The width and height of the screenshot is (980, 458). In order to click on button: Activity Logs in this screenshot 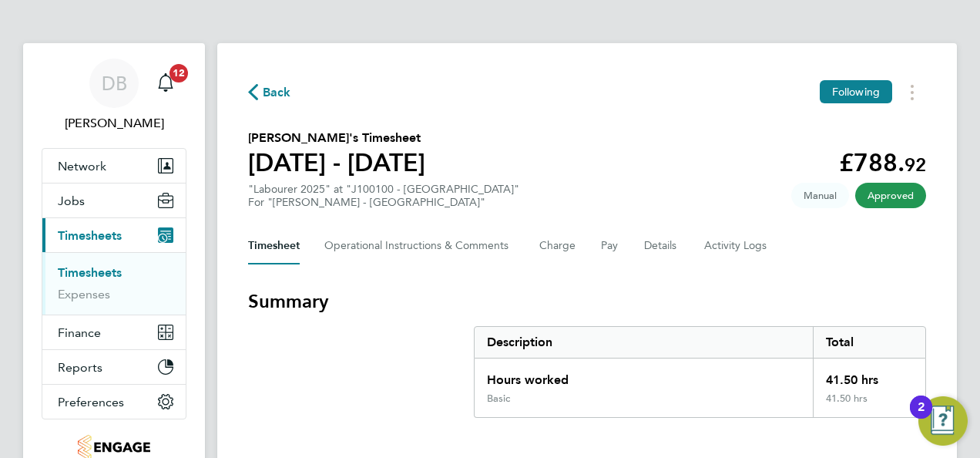, I will do `click(737, 246)`.